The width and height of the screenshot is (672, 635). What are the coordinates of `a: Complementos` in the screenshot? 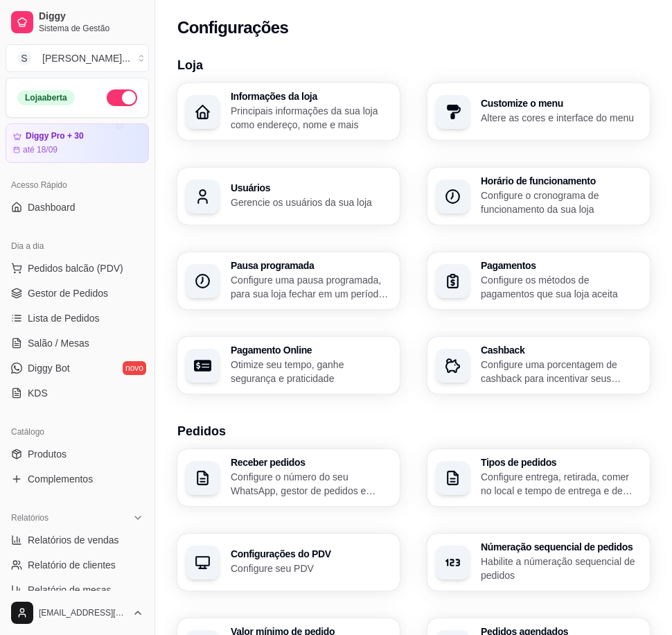 It's located at (77, 479).